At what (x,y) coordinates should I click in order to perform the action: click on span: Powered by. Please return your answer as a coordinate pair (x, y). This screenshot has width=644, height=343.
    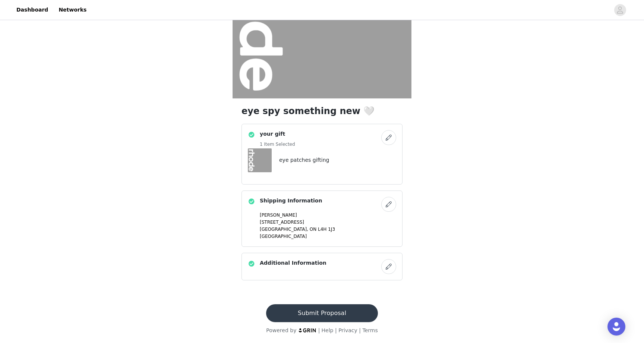
    Looking at the image, I should click on (281, 331).